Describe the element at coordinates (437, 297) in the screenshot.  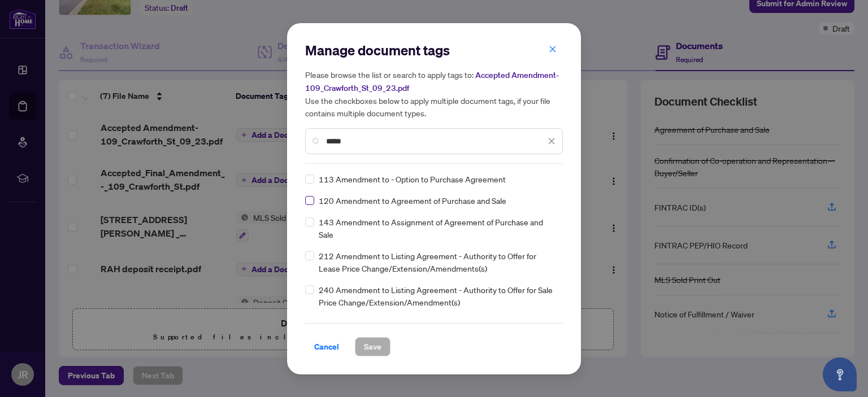
I see `span: 240 Amendment to Listing Agreement - Authority to Offer for Sale Price Change/Extension/Amendment(s)` at that location.